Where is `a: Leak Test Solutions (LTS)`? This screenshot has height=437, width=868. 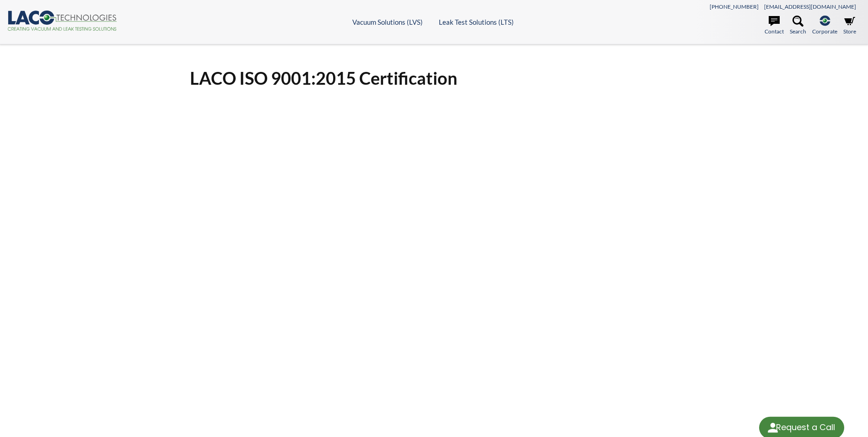
a: Leak Test Solutions (LTS) is located at coordinates (476, 22).